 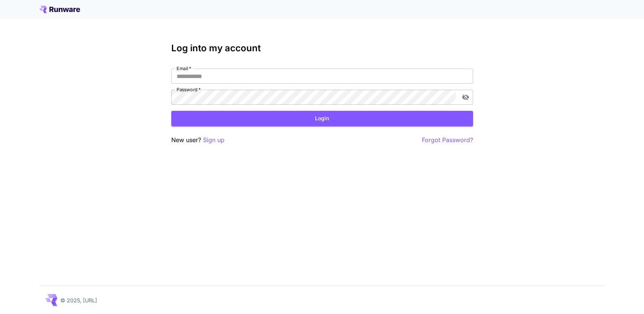 What do you see at coordinates (183, 68) in the screenshot?
I see `label: Email` at bounding box center [183, 68].